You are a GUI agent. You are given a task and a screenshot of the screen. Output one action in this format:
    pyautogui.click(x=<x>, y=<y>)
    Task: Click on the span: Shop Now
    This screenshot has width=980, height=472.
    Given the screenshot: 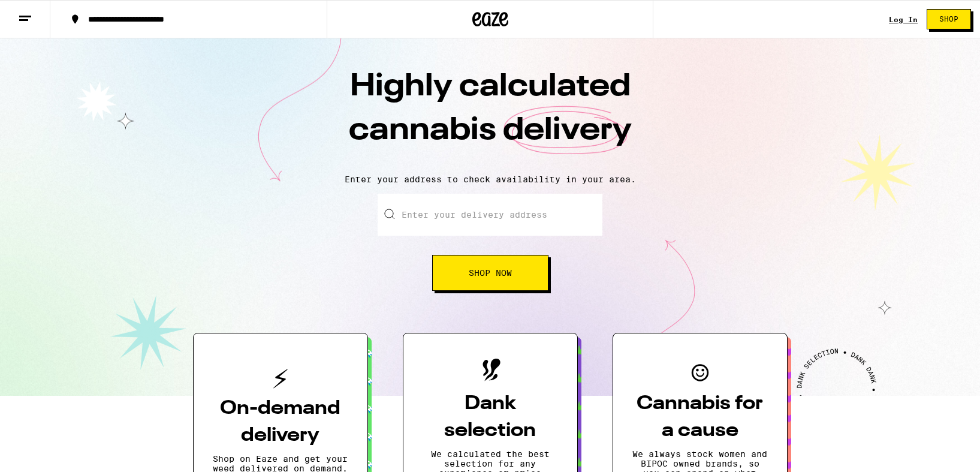 What is the action you would take?
    pyautogui.click(x=490, y=273)
    